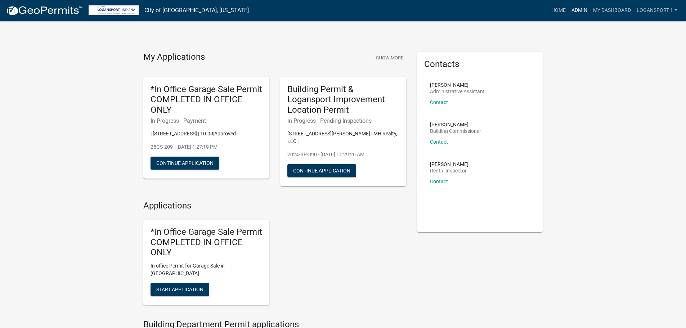 This screenshot has height=328, width=686. What do you see at coordinates (206, 121) in the screenshot?
I see `h6: In Progress - Payment` at bounding box center [206, 121].